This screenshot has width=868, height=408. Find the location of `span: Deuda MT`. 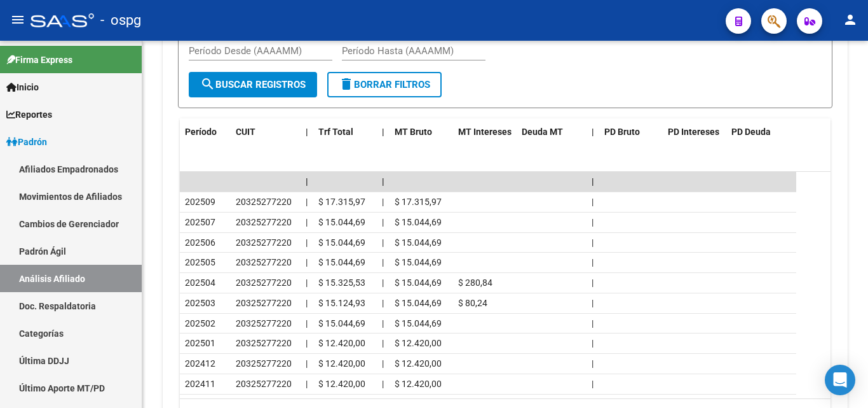

span: Deuda MT is located at coordinates (542, 132).